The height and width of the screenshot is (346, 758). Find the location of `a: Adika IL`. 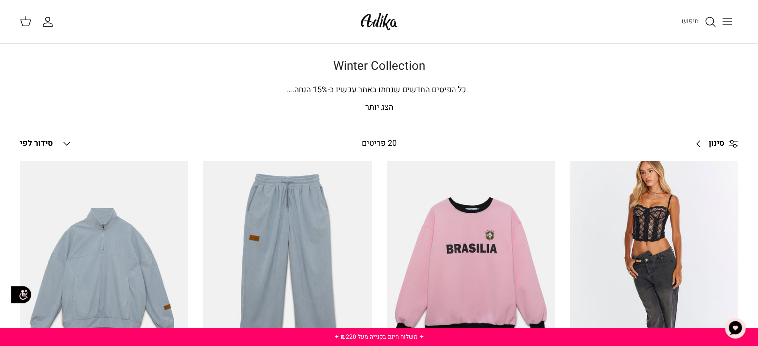

a: Adika IL is located at coordinates (379, 21).